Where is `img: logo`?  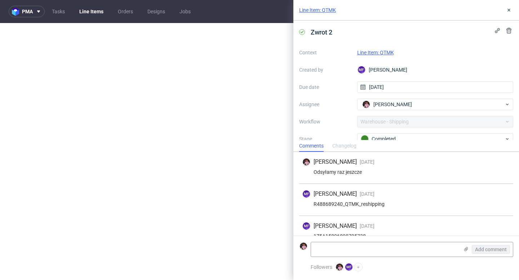
img: logo is located at coordinates (17, 12).